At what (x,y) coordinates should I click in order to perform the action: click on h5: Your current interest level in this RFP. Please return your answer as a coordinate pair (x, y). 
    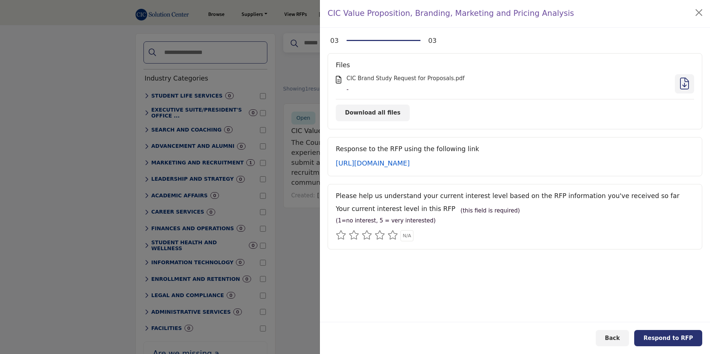
    Looking at the image, I should click on (395, 209).